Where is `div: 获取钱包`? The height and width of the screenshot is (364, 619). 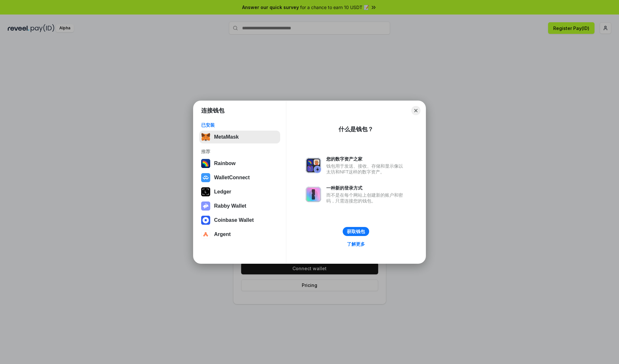
div: 获取钱包 is located at coordinates (356, 231).